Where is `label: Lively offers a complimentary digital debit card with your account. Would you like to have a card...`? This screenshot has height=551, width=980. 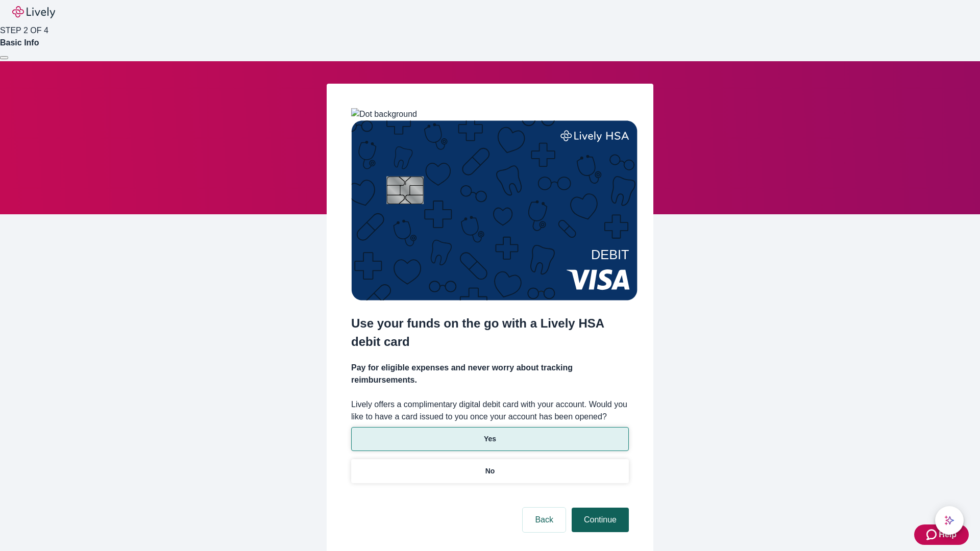
label: Lively offers a complimentary digital debit card with your account. Would you like to have a card... is located at coordinates (490, 411).